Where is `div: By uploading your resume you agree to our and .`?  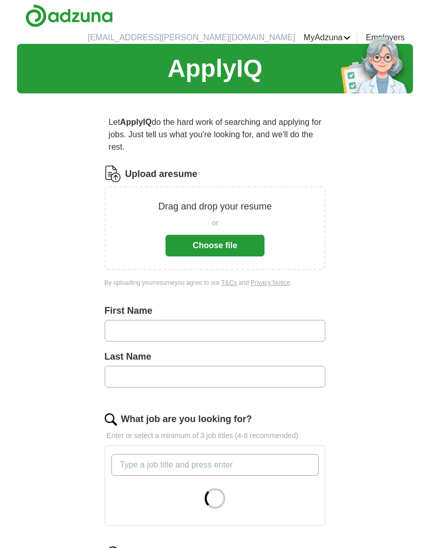
div: By uploading your resume you agree to our and . is located at coordinates (215, 283).